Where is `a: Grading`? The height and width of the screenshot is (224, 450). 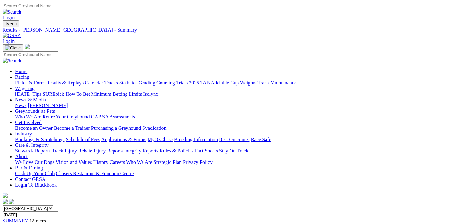 a: Grading is located at coordinates (147, 83).